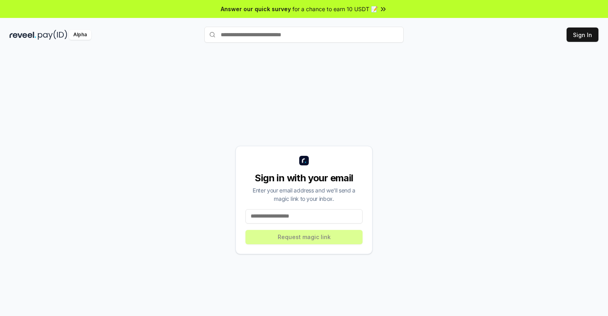 The height and width of the screenshot is (316, 608). I want to click on span: Answer our quick survey, so click(256, 9).